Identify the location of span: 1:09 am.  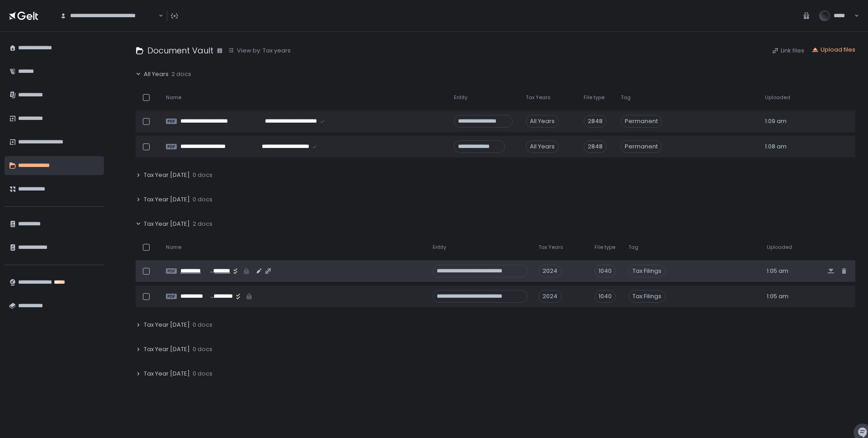
(775, 121).